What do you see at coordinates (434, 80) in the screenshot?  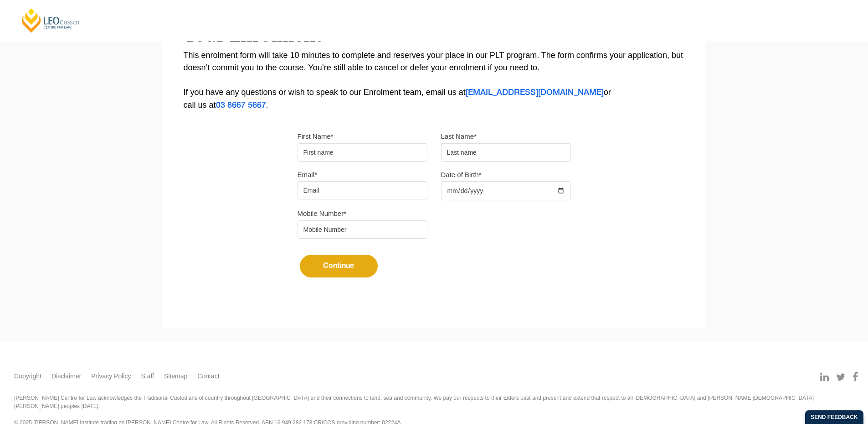 I see `p: This enrolment form will take 10 minutes to complete and reserves your place in our PLT program. ...` at bounding box center [434, 80].